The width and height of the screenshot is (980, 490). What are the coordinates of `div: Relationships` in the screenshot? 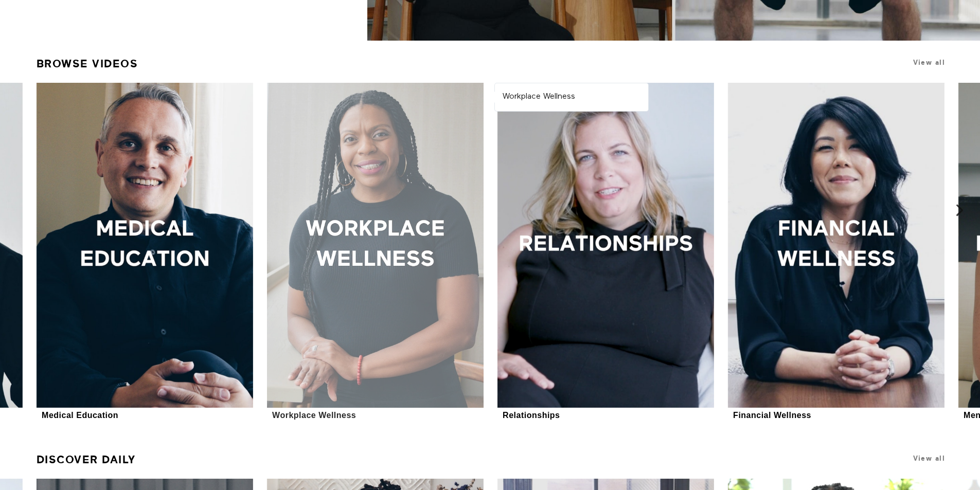 It's located at (531, 415).